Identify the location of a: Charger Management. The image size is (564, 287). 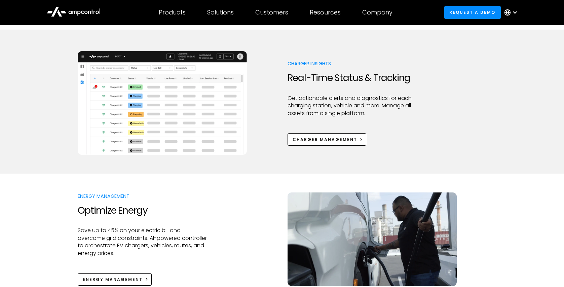
(327, 139).